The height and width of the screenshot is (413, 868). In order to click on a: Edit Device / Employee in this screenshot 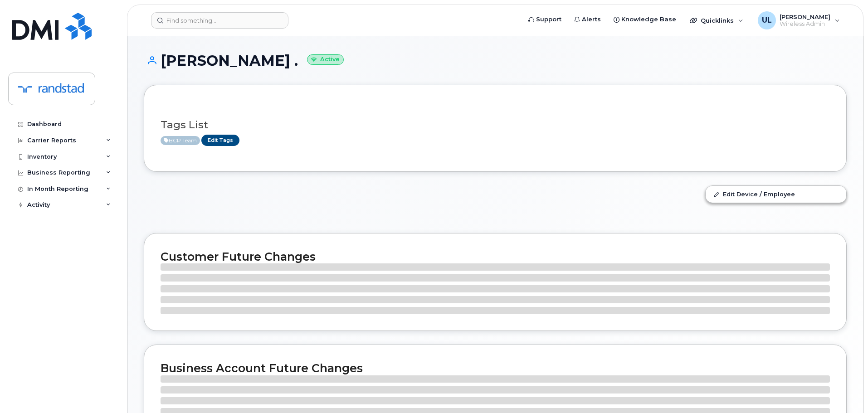, I will do `click(776, 194)`.